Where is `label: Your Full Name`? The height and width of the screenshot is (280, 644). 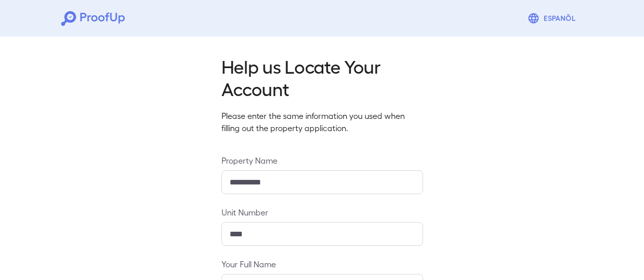
label: Your Full Name is located at coordinates (322, 264).